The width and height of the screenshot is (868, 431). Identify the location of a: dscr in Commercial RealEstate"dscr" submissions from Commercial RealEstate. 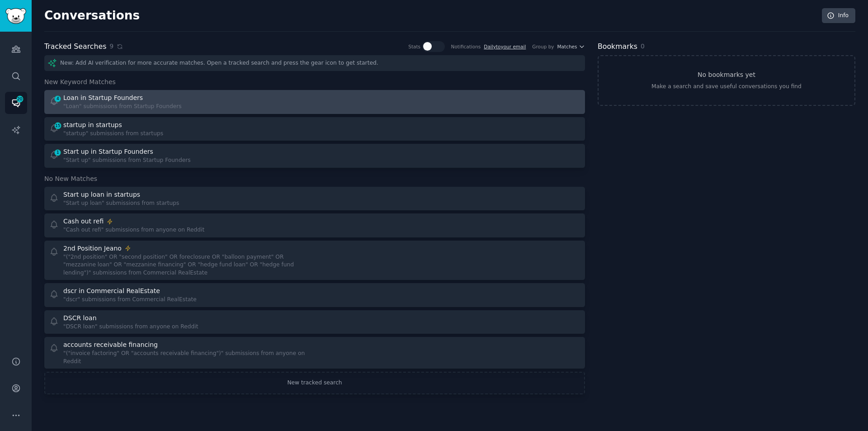
(315, 295).